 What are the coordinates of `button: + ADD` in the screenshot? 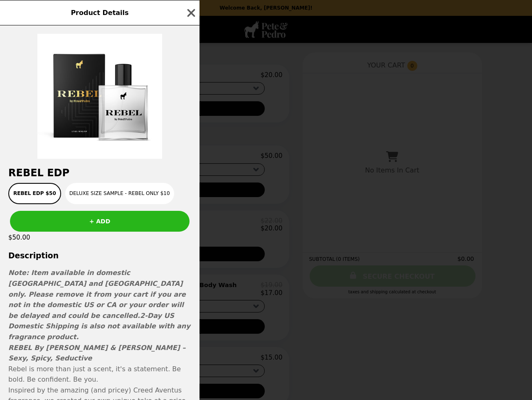 It's located at (100, 221).